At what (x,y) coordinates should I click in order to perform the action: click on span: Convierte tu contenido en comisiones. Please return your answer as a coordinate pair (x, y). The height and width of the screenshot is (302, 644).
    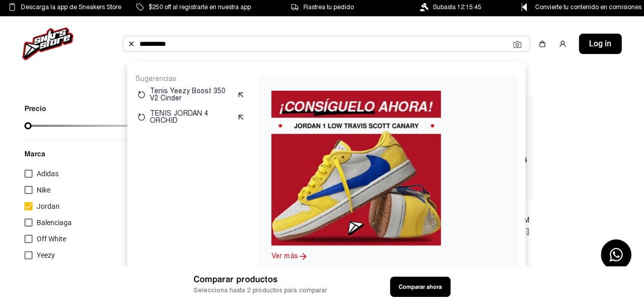
    Looking at the image, I should click on (588, 7).